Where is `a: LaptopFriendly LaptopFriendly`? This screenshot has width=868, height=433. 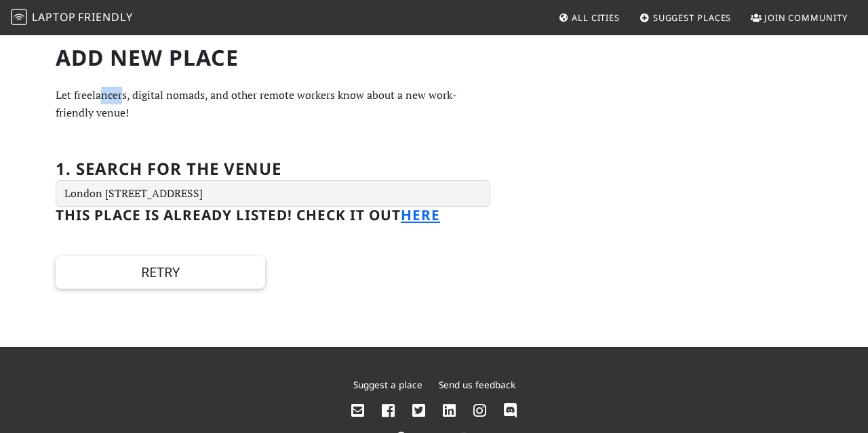 a: LaptopFriendly LaptopFriendly is located at coordinates (72, 17).